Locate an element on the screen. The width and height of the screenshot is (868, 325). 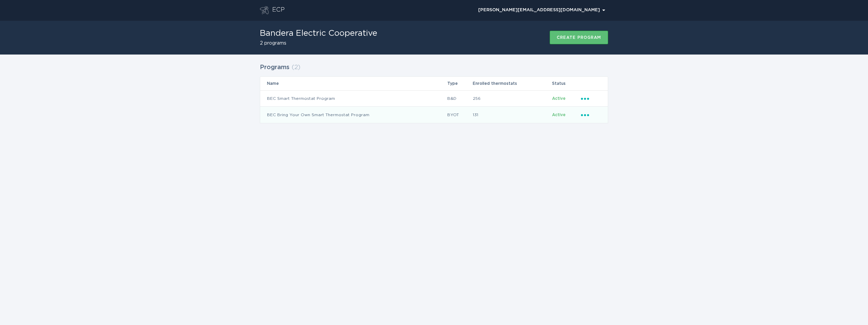
td: BYOT is located at coordinates (460, 115).